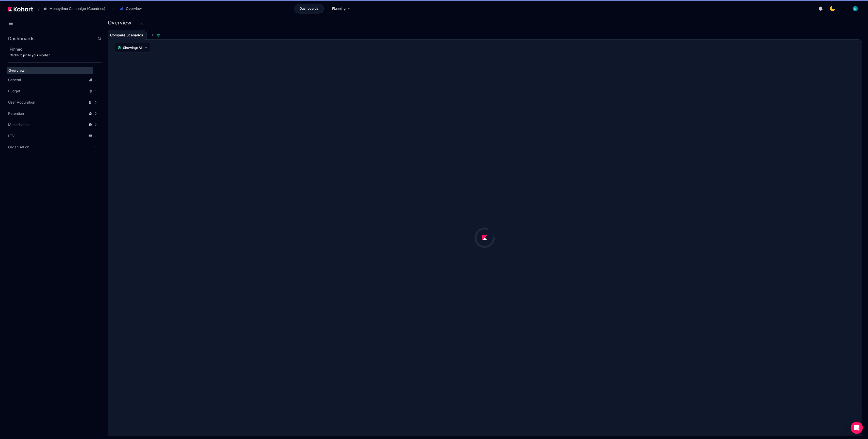 This screenshot has height=439, width=868. What do you see at coordinates (22, 102) in the screenshot?
I see `span: User Acquisition` at bounding box center [22, 102].